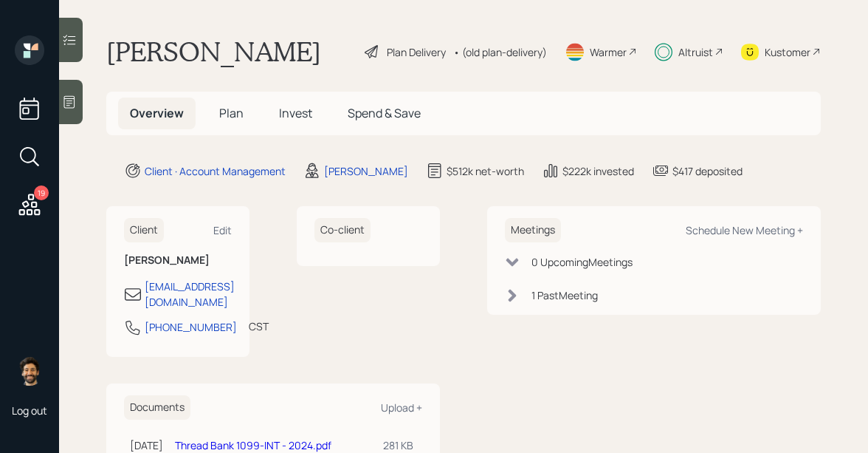  What do you see at coordinates (158, 406) in the screenshot?
I see `h6: Documents` at bounding box center [158, 406].